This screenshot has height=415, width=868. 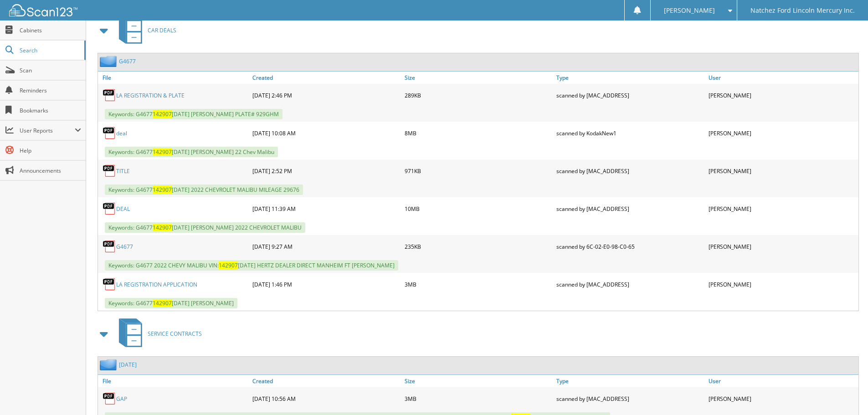 What do you see at coordinates (151, 95) in the screenshot?
I see `a: LA REGISTRATION & PLATE` at bounding box center [151, 95].